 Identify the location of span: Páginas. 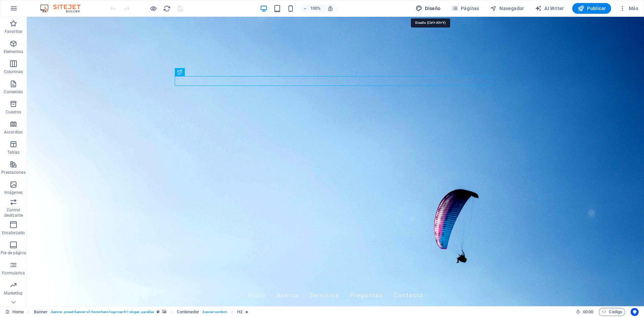
(465, 8).